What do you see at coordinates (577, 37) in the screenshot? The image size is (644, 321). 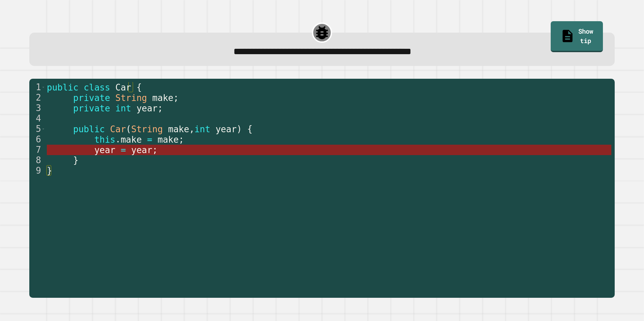 I see `a: Show tip` at bounding box center [577, 37].